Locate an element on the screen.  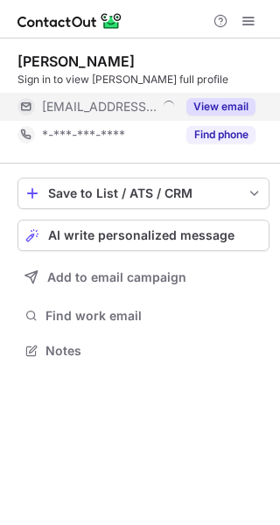
span: Find work email is located at coordinates (154, 316).